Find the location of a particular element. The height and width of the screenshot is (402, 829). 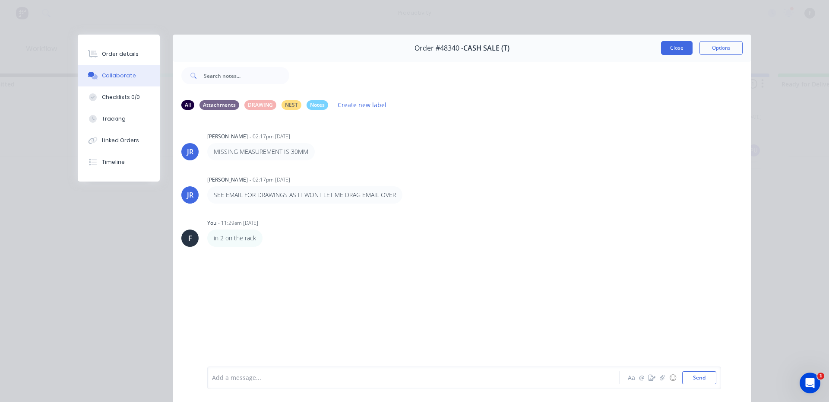

div: All is located at coordinates (188, 105).